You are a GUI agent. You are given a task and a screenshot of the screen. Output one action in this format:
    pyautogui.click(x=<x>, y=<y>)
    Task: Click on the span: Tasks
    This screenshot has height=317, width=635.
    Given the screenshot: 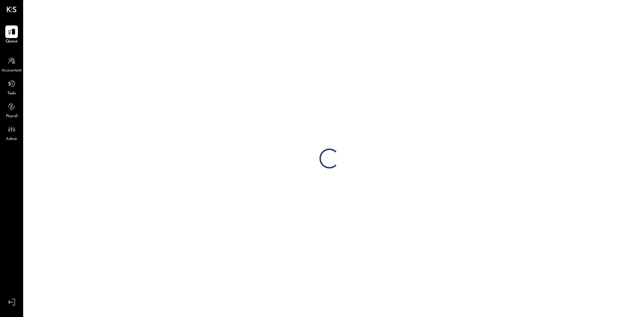 What is the action you would take?
    pyautogui.click(x=12, y=94)
    